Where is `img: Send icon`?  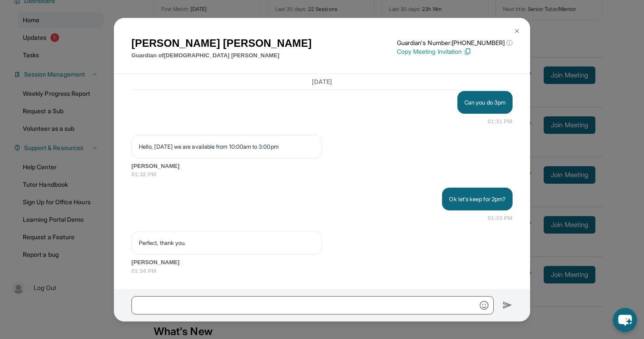 img: Send icon is located at coordinates (507, 305).